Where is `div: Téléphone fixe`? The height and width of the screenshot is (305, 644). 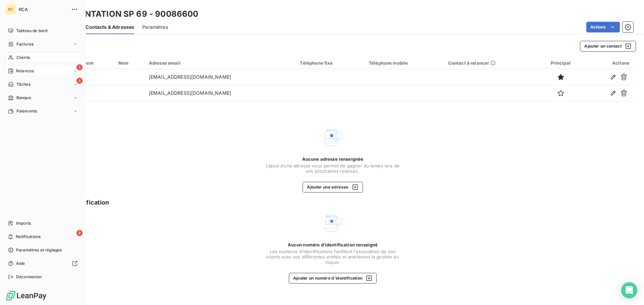 div: Téléphone fixe is located at coordinates (330, 63).